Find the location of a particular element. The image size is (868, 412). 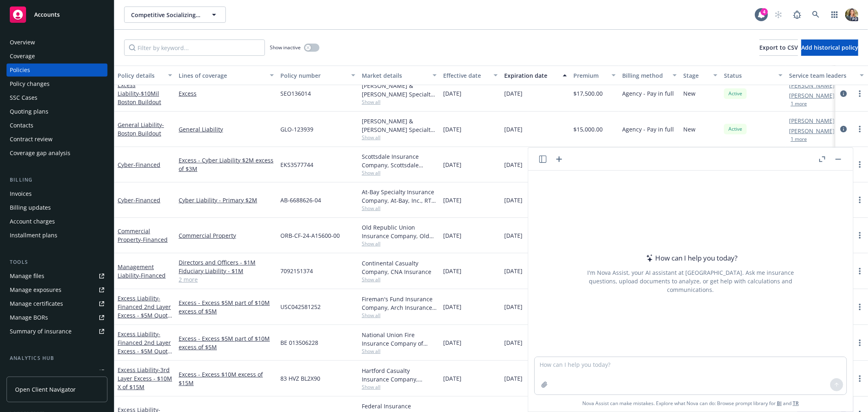

div: Hartford Casualty Insurance Company, Hartford Insurance Group is located at coordinates (399, 375).